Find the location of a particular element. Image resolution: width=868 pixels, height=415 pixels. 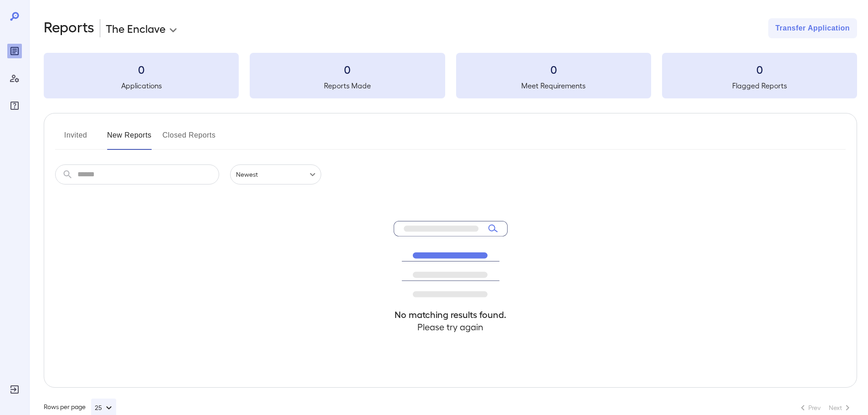

h5: Applications is located at coordinates (141, 86).